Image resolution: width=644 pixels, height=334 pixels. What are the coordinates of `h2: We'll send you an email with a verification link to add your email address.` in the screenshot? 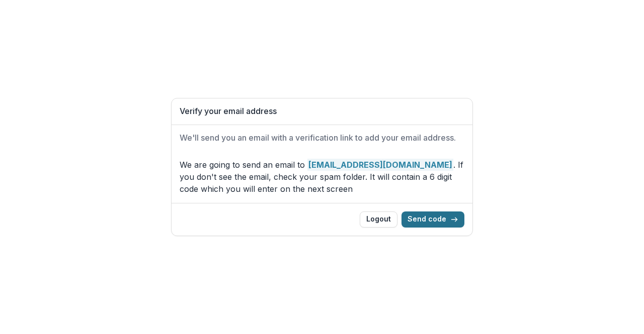 It's located at (322, 138).